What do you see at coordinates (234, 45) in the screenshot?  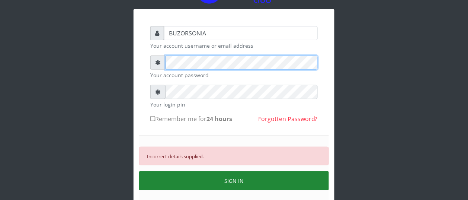 I see `small: Your account username or email address` at bounding box center [234, 45].